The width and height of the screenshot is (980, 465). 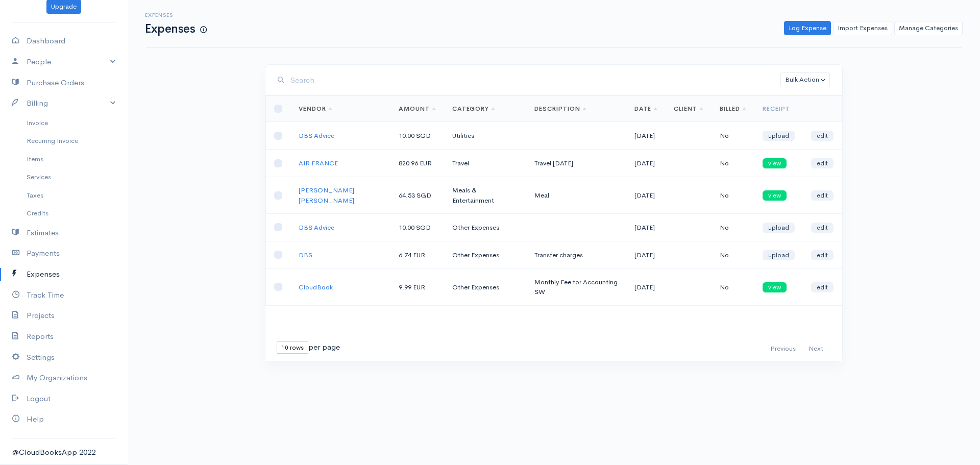 I want to click on a: Vendor, so click(x=315, y=109).